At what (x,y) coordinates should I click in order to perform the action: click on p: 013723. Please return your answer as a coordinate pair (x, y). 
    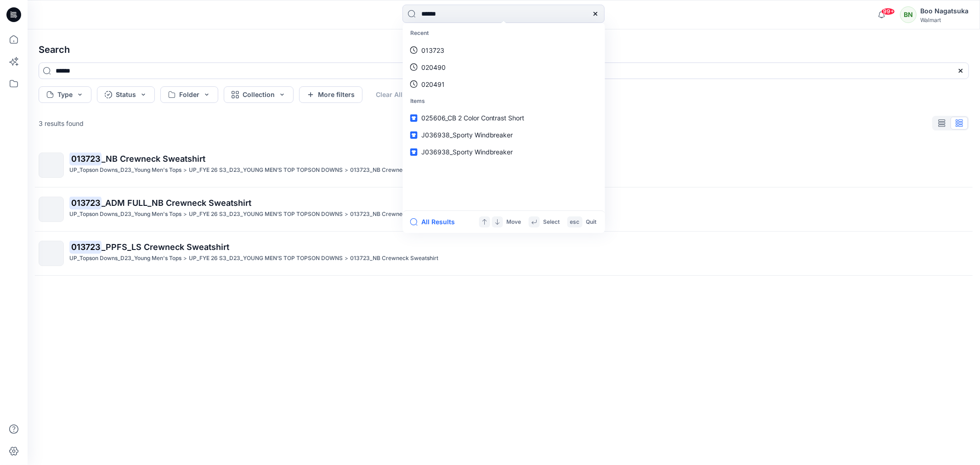
    Looking at the image, I should click on (433, 50).